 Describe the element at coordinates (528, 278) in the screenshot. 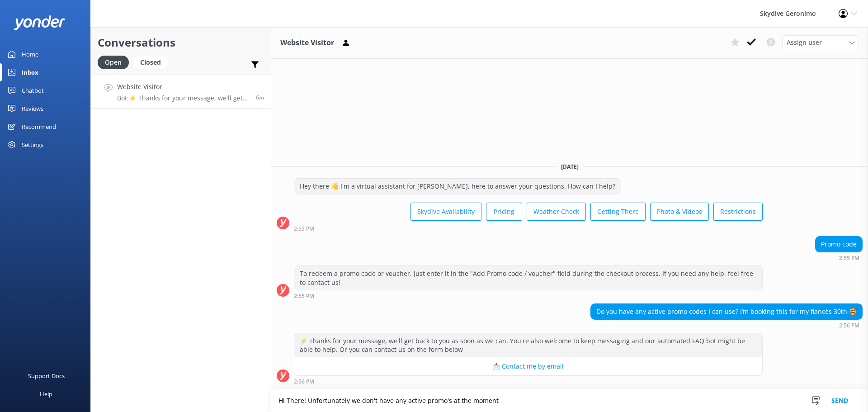

I see `div: To redeem a promo code or voucher, just enter it in the "Add Promo code / voucher" field during t...` at that location.